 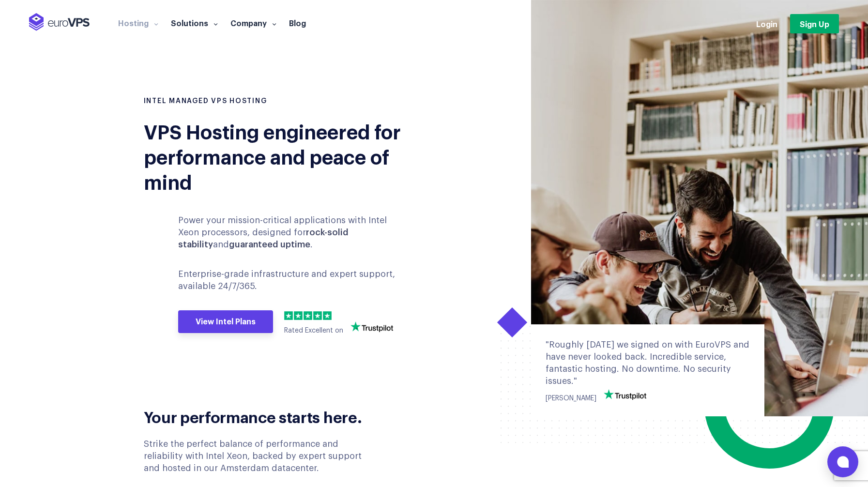 What do you see at coordinates (285, 102) in the screenshot?
I see `h1: INTEL MANAGED VPS HOSTING` at bounding box center [285, 102].